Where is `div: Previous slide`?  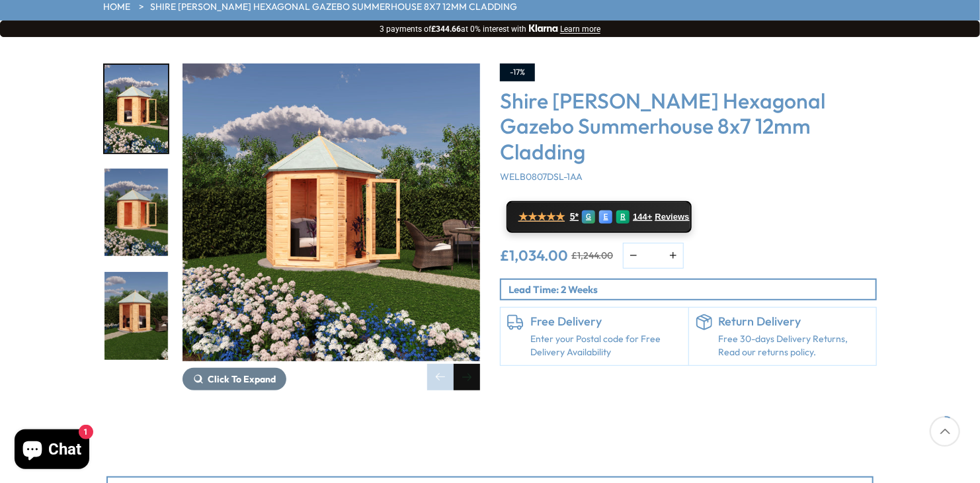 div: Previous slide is located at coordinates (441, 377).